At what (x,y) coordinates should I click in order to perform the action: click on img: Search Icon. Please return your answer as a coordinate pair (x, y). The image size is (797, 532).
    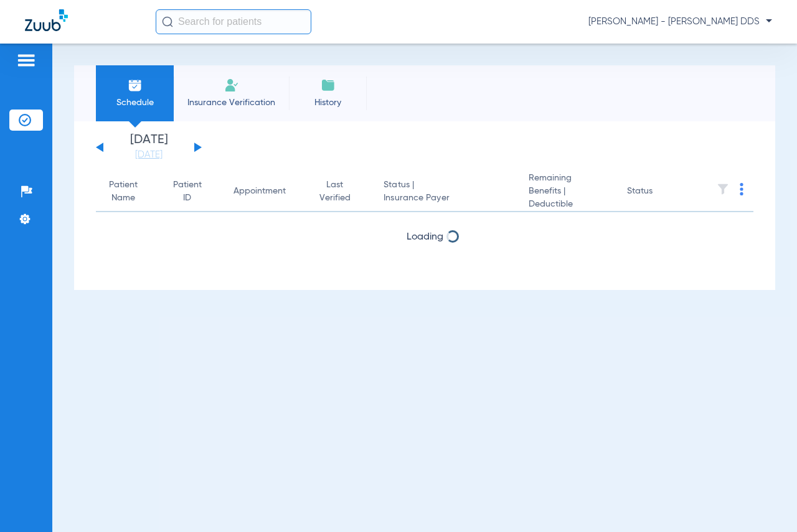
    Looking at the image, I should click on (167, 22).